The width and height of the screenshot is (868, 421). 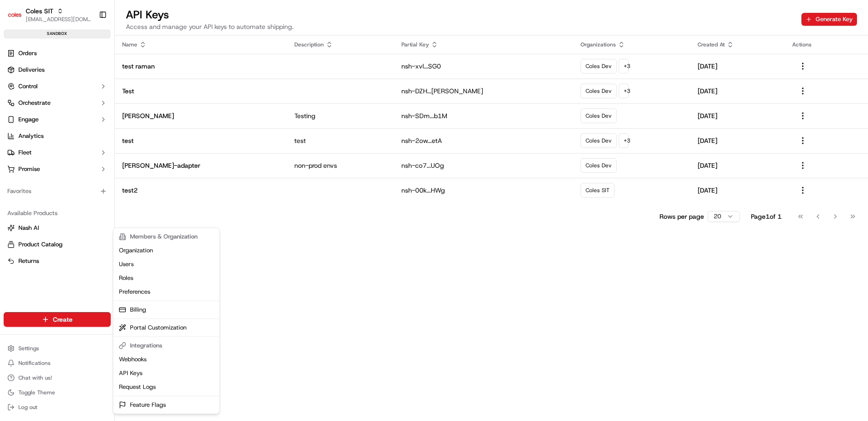 What do you see at coordinates (166, 405) in the screenshot?
I see `a: Feature Flags` at bounding box center [166, 405].